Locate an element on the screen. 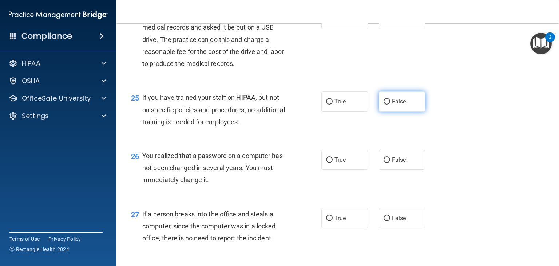  span: You realized that a password on a computer has not been changed in several years. You must immedi... is located at coordinates (212, 167).